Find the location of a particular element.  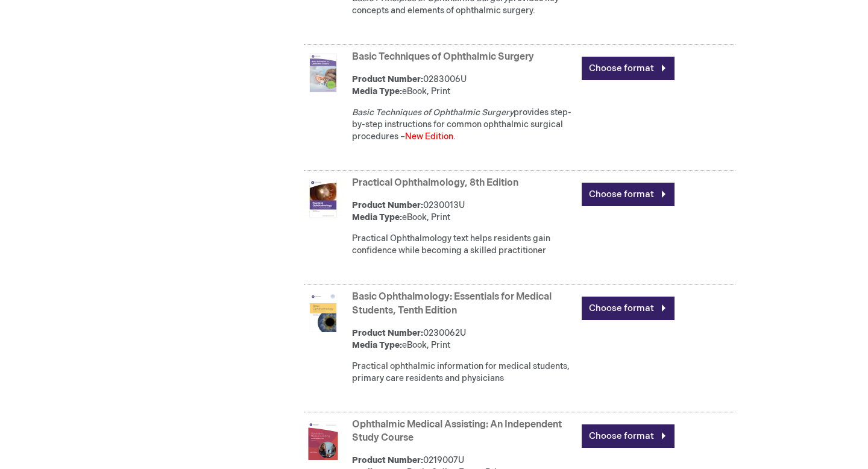

img: Basic Techniques of Ophthalmic Surgery is located at coordinates (323, 73).